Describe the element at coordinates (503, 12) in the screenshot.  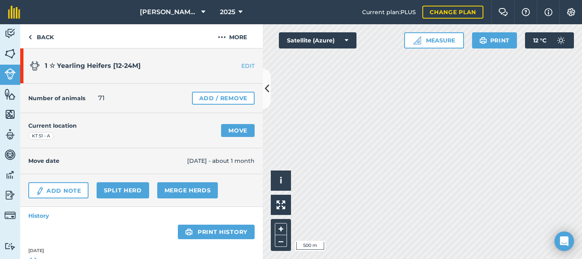
I see `img: Two speech bubbles overlapping with the left bubble in the forefront` at that location.